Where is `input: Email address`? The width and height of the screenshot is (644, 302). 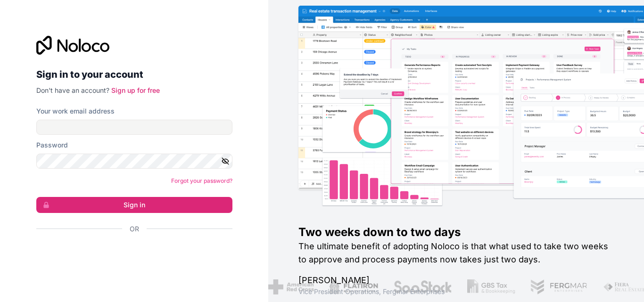
input: Email address is located at coordinates (134, 127).